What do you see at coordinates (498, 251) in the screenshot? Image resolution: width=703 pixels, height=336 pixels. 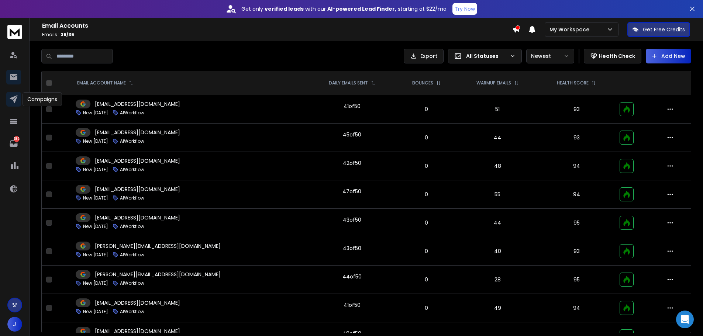 I see `td: 40` at bounding box center [498, 251].